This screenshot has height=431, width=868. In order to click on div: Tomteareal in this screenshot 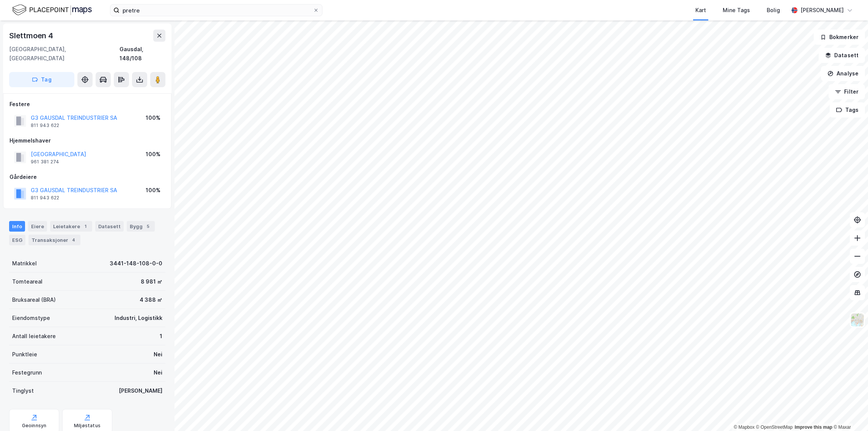, I will do `click(27, 281)`.